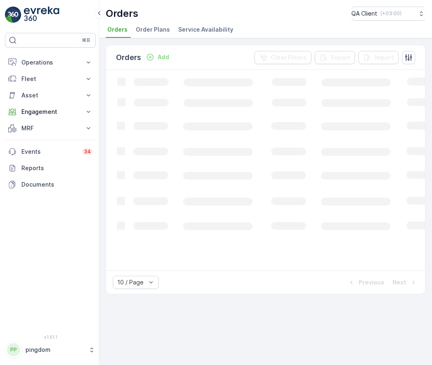 The height and width of the screenshot is (365, 432). I want to click on div: PP, so click(14, 350).